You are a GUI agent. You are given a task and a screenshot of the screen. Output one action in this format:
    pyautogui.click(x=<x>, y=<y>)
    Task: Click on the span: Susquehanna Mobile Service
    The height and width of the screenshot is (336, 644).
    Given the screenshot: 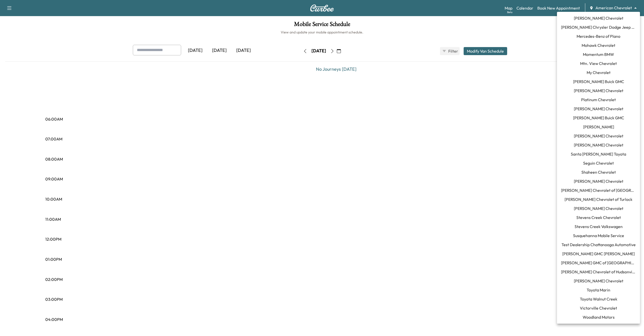 What is the action you would take?
    pyautogui.click(x=598, y=236)
    